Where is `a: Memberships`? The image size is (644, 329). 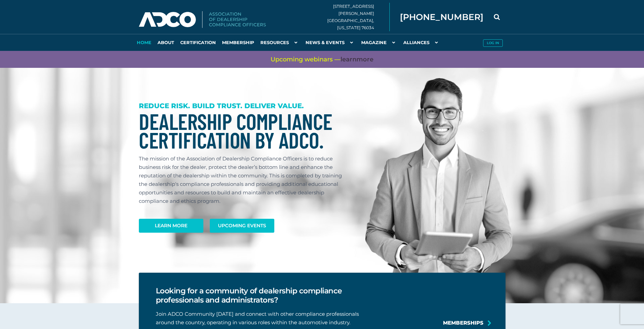
a: Memberships is located at coordinates (463, 322).